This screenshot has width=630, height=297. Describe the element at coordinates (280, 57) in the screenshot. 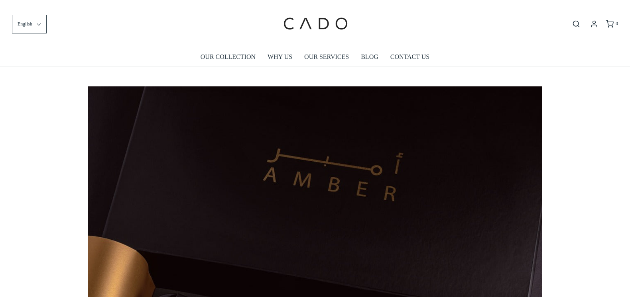

I see `a: WHY US` at that location.